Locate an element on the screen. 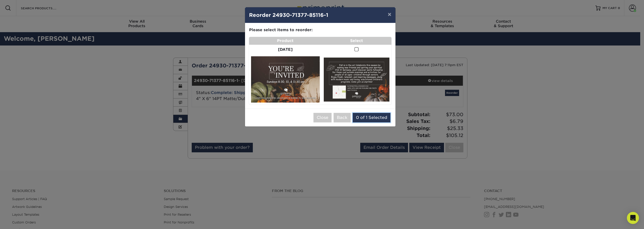 The height and width of the screenshot is (229, 644). strong: Please select items to reorder: is located at coordinates (281, 30).